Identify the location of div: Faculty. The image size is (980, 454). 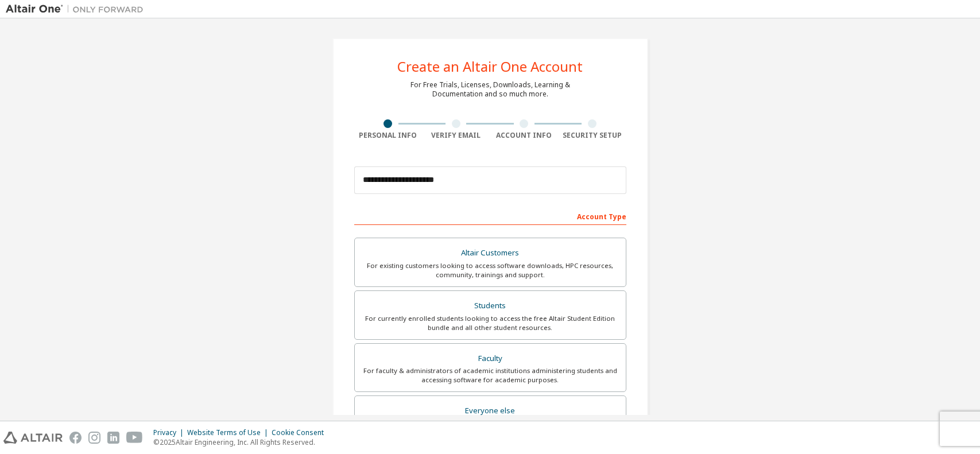
(490, 359).